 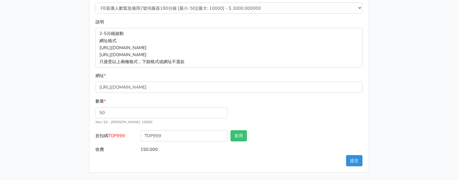 What do you see at coordinates (354, 161) in the screenshot?
I see `button: 提交` at bounding box center [354, 161].